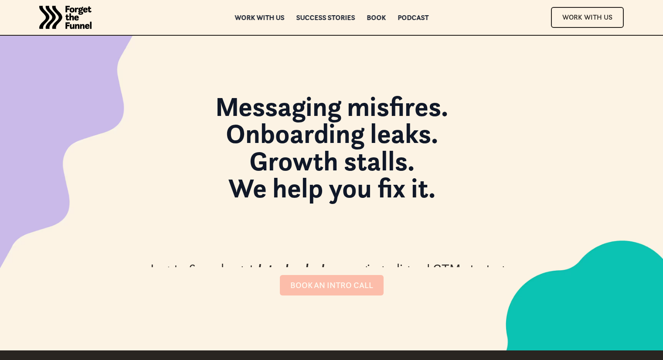 This screenshot has width=663, height=360. What do you see at coordinates (331, 285) in the screenshot?
I see `a: Book an intro call` at bounding box center [331, 285].